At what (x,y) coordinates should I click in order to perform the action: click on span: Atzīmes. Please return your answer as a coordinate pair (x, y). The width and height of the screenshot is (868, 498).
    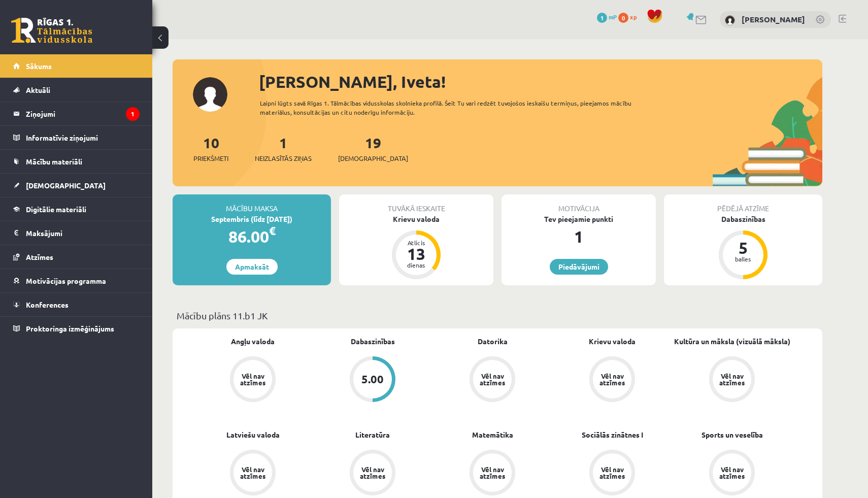
    Looking at the image, I should click on (39, 257).